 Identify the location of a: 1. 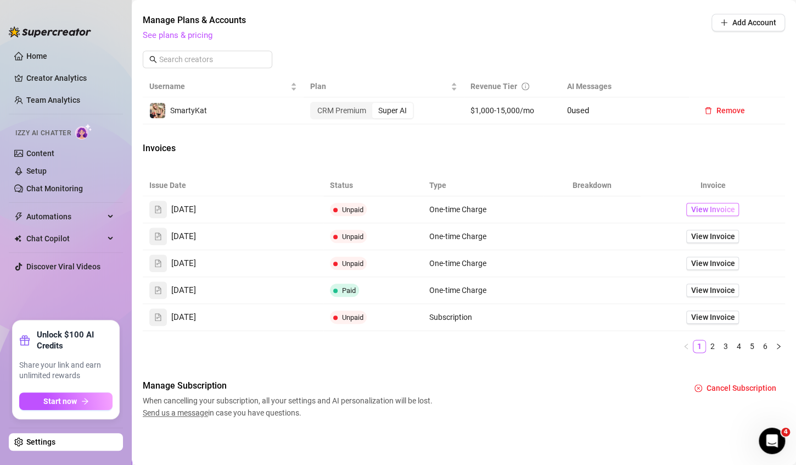
(700, 346).